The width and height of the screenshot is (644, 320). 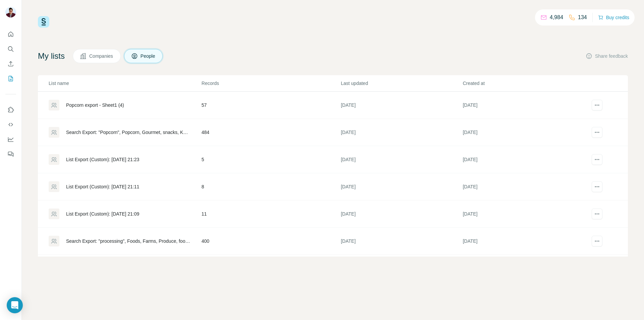 What do you see at coordinates (271, 132) in the screenshot?
I see `td: 484` at bounding box center [271, 132].